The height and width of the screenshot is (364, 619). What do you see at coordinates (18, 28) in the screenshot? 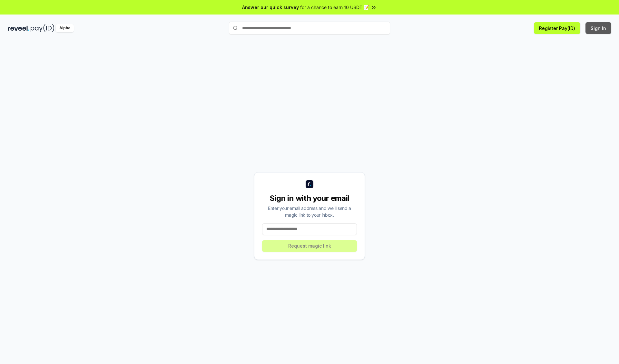
I see `img: reveel_dark` at bounding box center [18, 28].